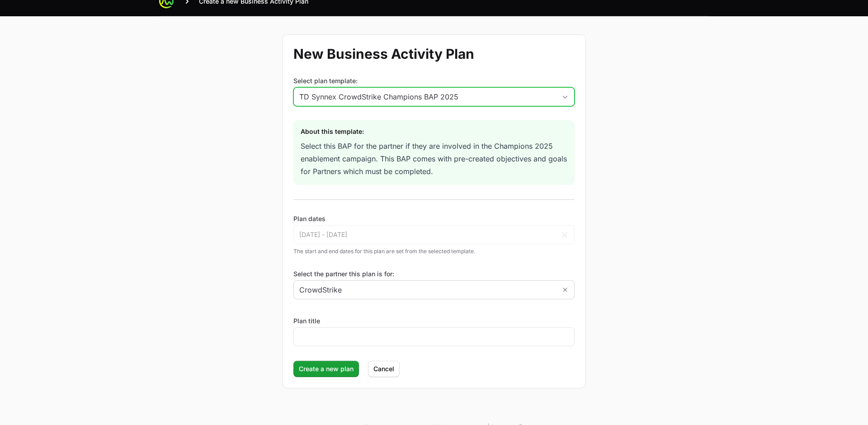  What do you see at coordinates (434, 219) in the screenshot?
I see `p: Plan dates` at bounding box center [434, 219].